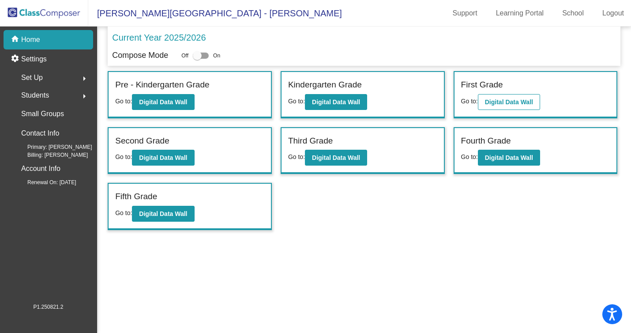  I want to click on label: Fifth Grade, so click(136, 196).